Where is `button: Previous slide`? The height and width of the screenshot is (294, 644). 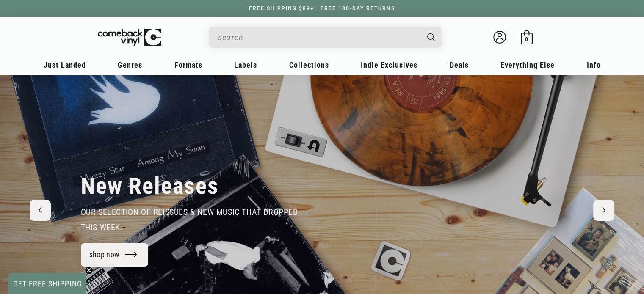
button: Previous slide is located at coordinates (40, 210).